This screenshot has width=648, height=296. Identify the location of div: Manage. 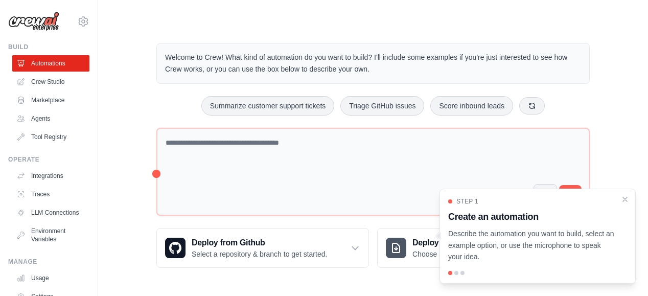
(49, 262).